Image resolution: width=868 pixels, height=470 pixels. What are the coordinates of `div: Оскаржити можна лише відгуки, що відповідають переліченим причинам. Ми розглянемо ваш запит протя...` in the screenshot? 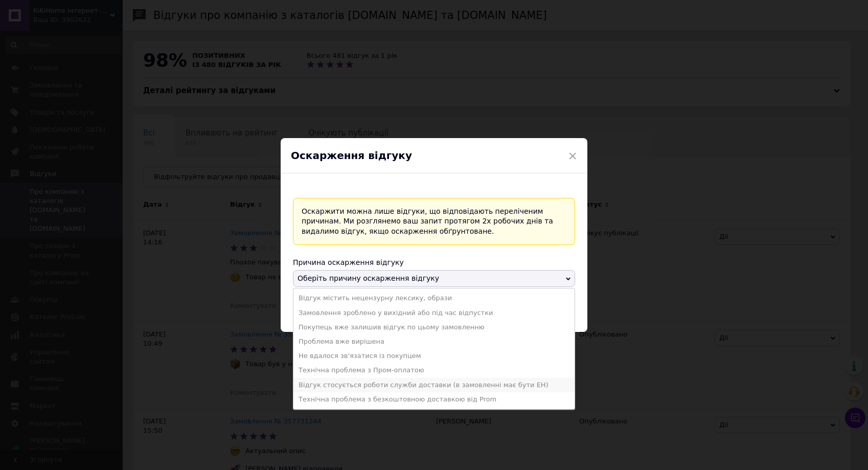 It's located at (434, 222).